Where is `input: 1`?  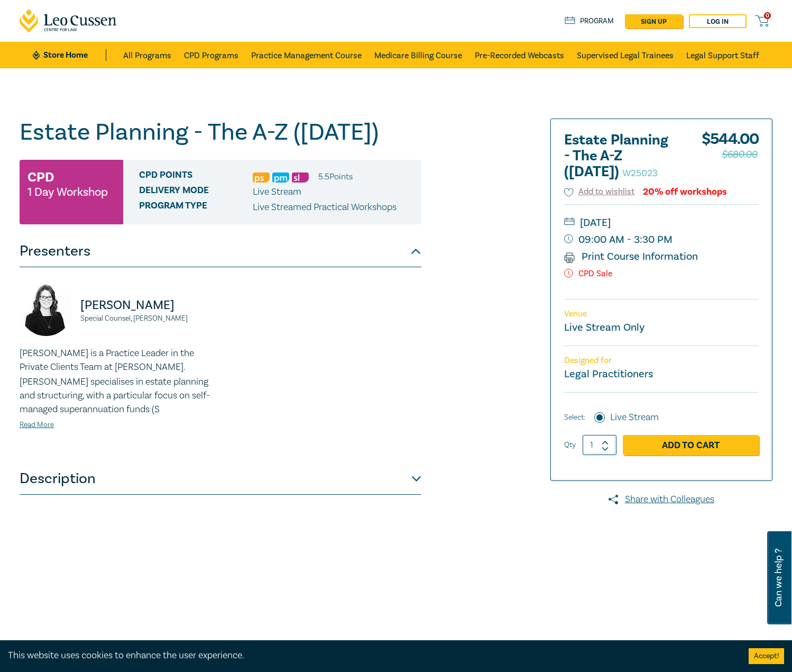
input: 1 is located at coordinates (600, 445).